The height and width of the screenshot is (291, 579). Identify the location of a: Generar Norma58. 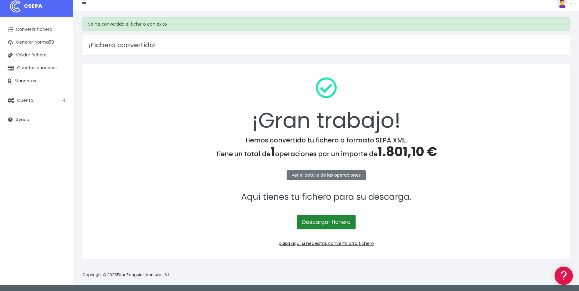
(37, 42).